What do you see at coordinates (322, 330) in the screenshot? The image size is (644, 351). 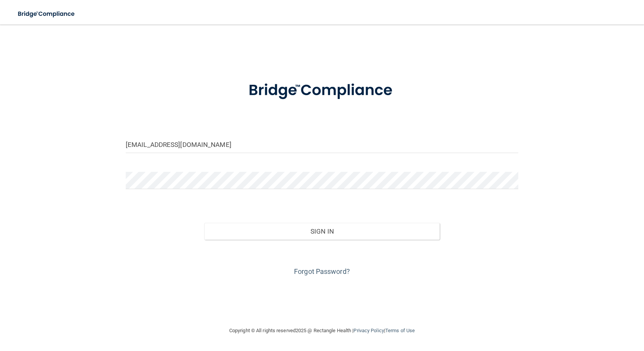 I see `div: Copyright © All rights reserved 2025 @ Rectangle Health | |` at bounding box center [322, 330].